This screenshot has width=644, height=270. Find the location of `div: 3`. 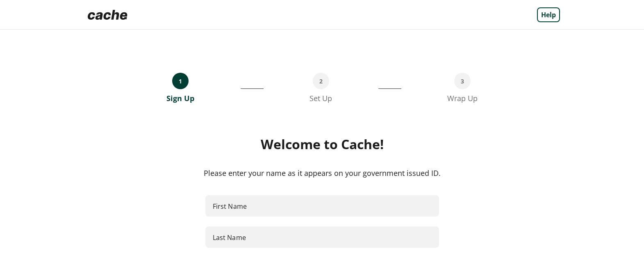

div: 3 is located at coordinates (462, 81).